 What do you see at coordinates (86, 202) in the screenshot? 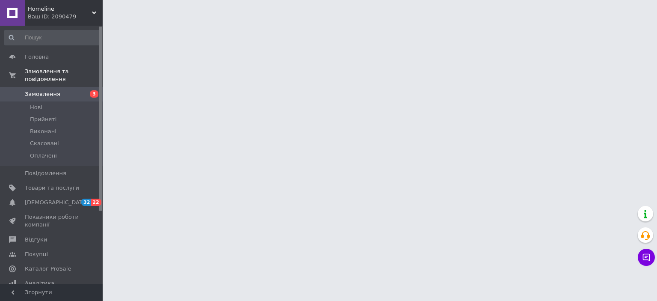
I see `span: 32` at bounding box center [86, 202].